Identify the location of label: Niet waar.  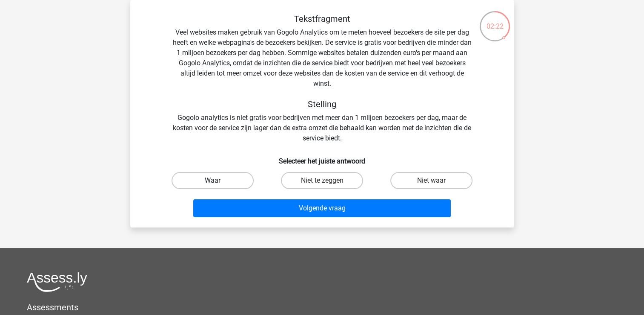
(431, 180).